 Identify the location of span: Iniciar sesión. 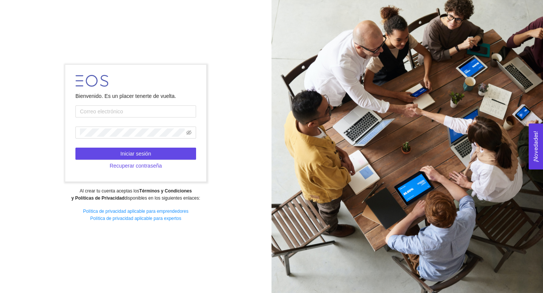
(136, 154).